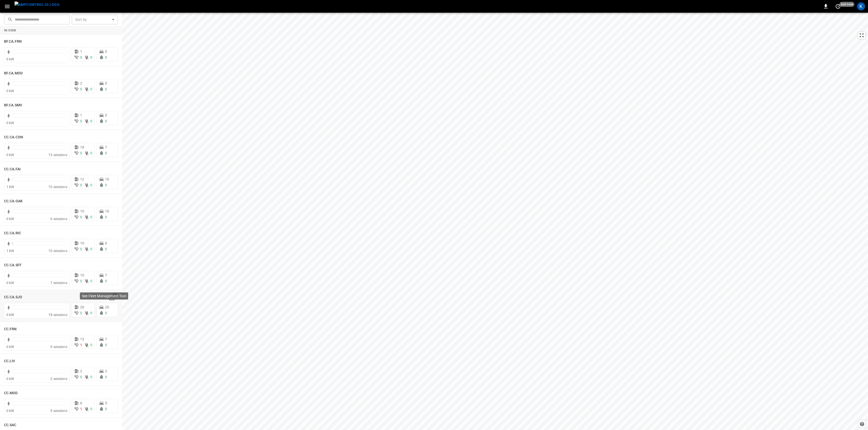 This screenshot has width=868, height=430. Describe the element at coordinates (82, 339) in the screenshot. I see `span: 13` at that location.